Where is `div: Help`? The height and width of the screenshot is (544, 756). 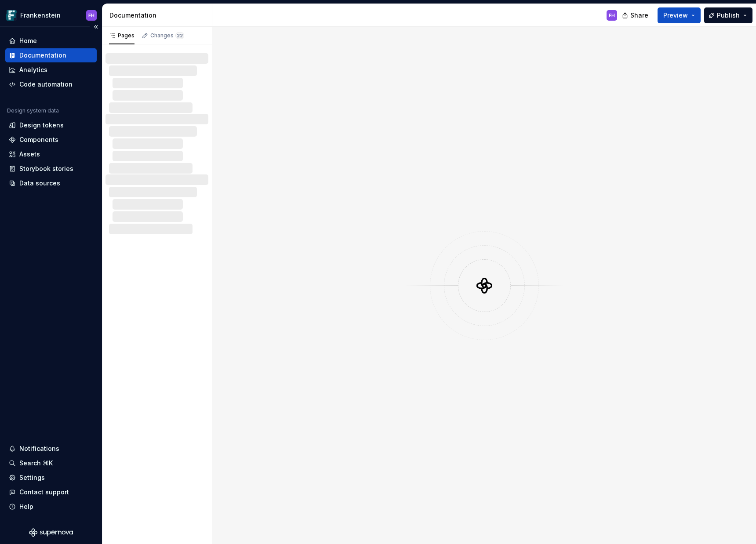 div: Help is located at coordinates (26, 506).